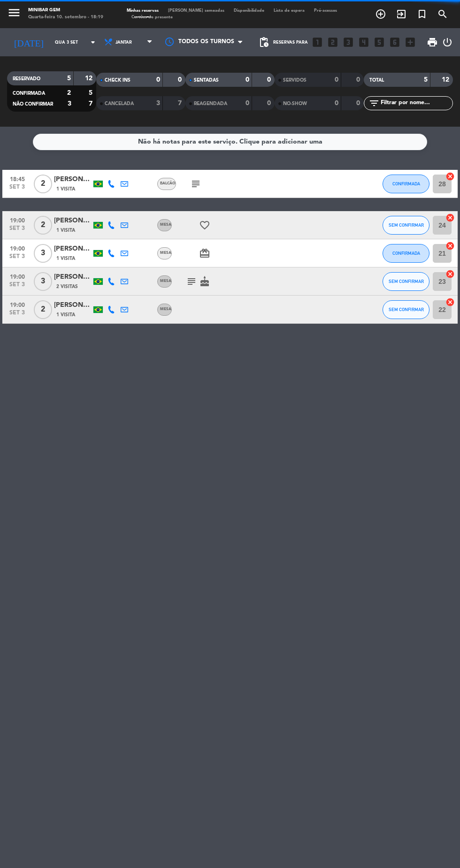 Image resolution: width=460 pixels, height=868 pixels. I want to click on span: Reservas para, so click(291, 42).